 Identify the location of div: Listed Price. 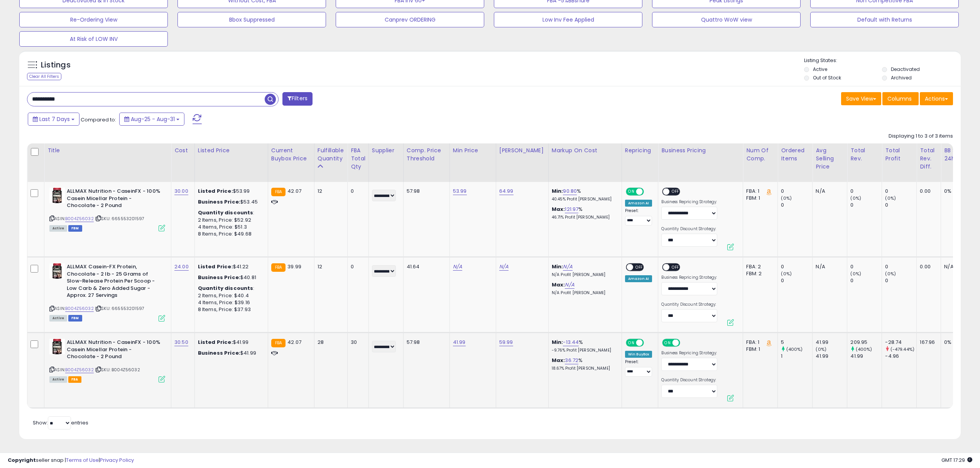
(231, 150).